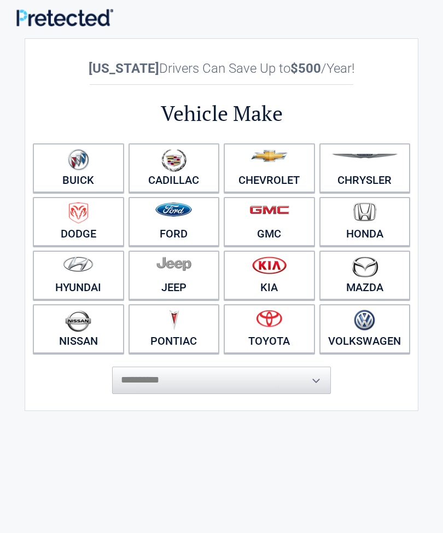  What do you see at coordinates (269, 210) in the screenshot?
I see `img: gmc` at bounding box center [269, 210].